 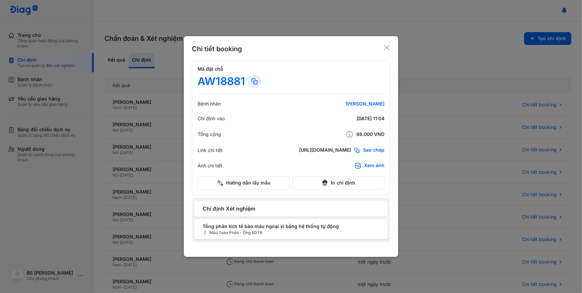 What do you see at coordinates (221, 81) in the screenshot?
I see `div: AW18881` at bounding box center [221, 81].